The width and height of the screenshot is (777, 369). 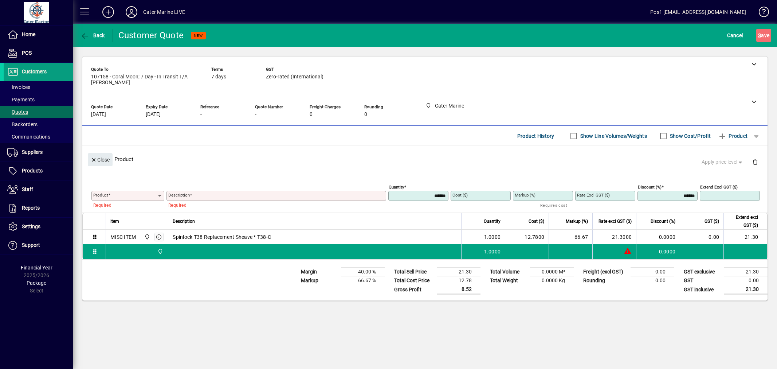 I want to click on td: 66.67, so click(x=570, y=237).